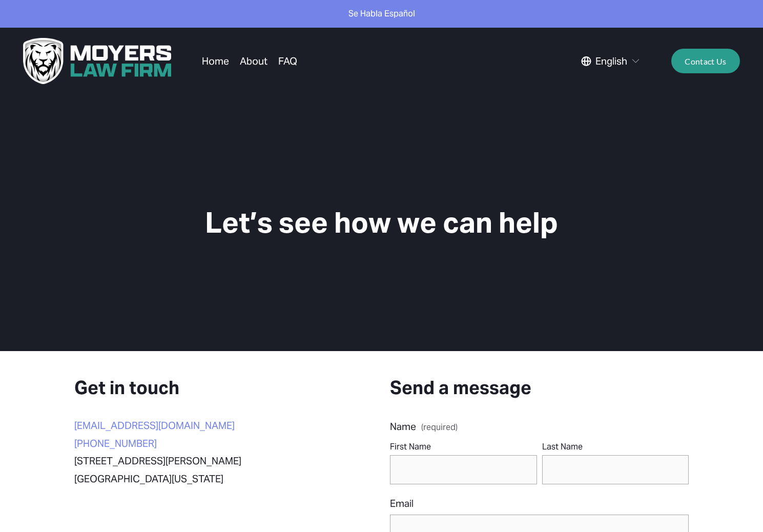 The width and height of the screenshot is (763, 532). I want to click on a: Contact Us, so click(706, 61).